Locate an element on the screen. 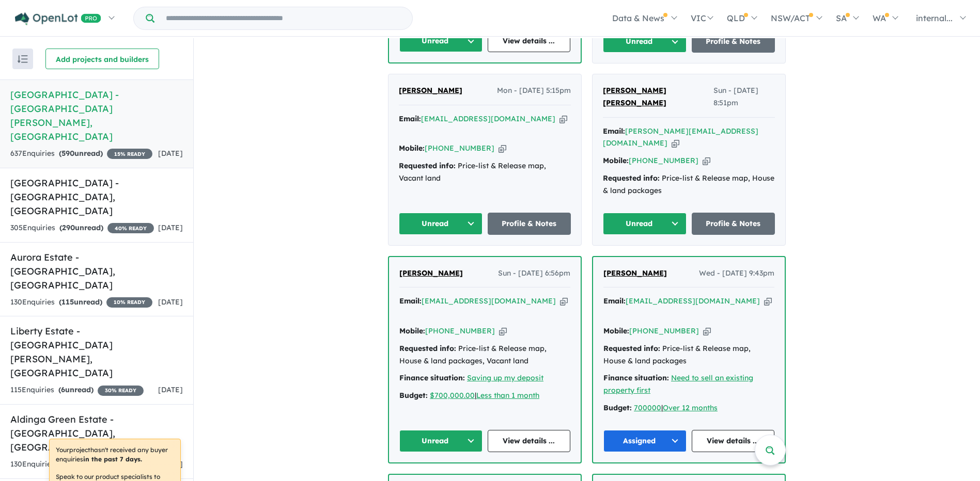  img: sort.svg is located at coordinates (22, 59).